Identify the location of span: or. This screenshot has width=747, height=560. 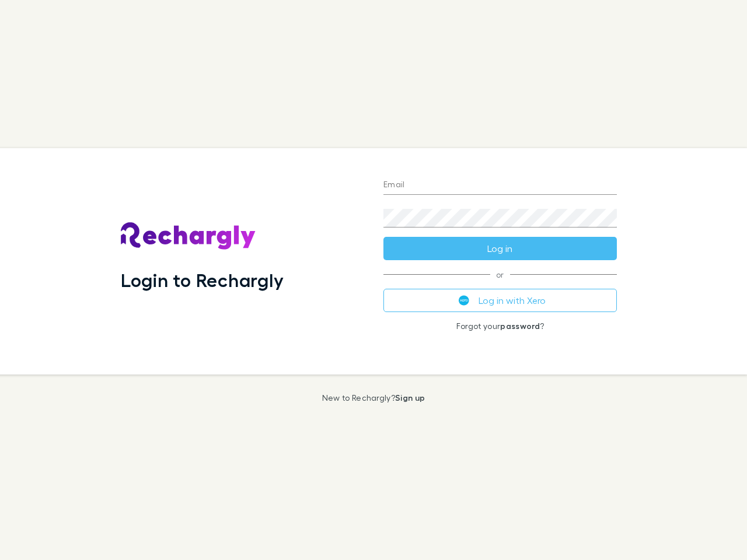
(500, 274).